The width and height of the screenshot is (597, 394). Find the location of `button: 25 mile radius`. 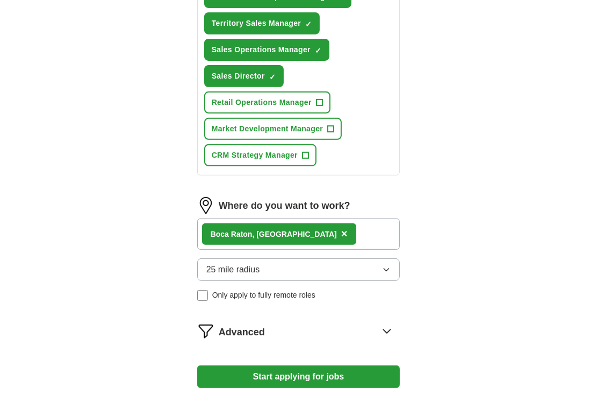

button: 25 mile radius is located at coordinates (299, 269).